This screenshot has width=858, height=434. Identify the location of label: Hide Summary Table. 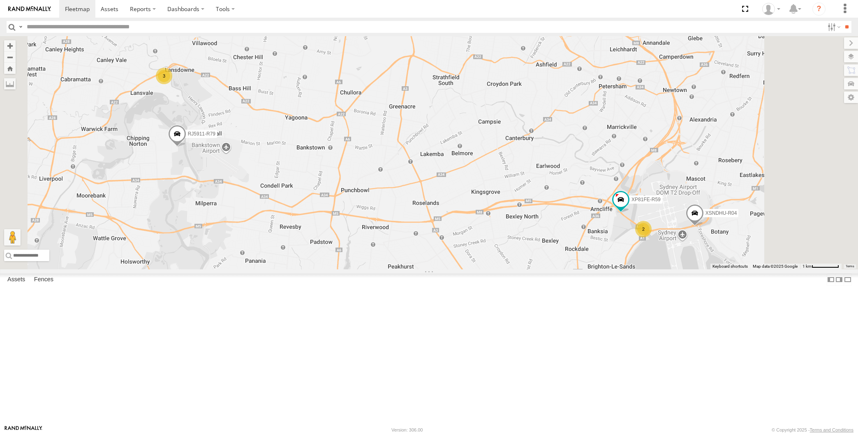
(847, 279).